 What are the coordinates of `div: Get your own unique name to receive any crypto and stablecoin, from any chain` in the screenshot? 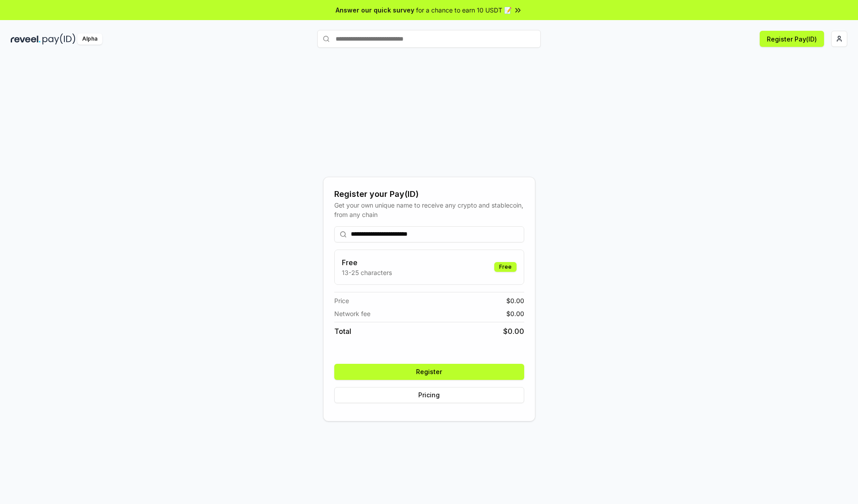 It's located at (429, 209).